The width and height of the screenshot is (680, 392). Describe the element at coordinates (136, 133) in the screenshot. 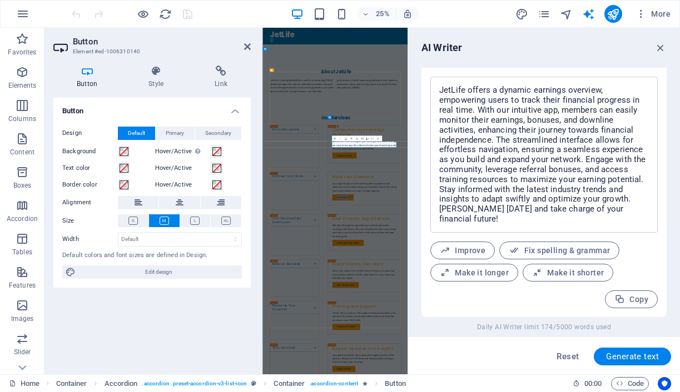

I see `button: Default` at that location.